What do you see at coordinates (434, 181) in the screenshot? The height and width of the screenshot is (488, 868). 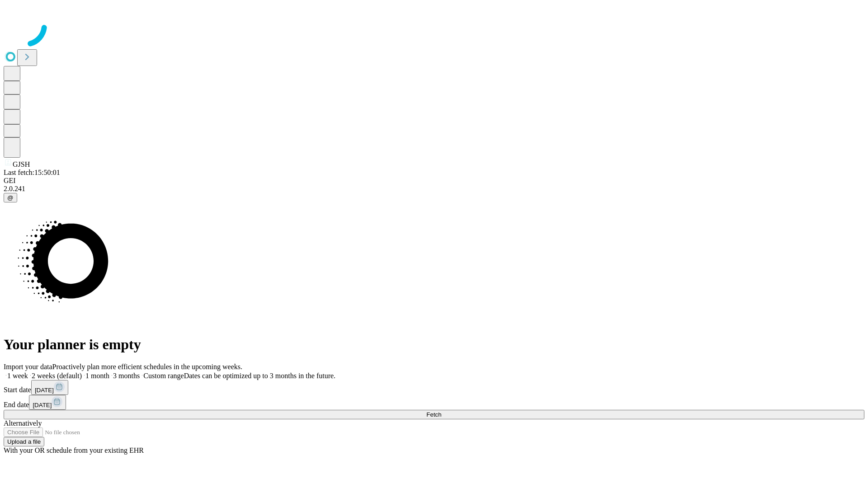 I see `div: GEI` at bounding box center [434, 181].